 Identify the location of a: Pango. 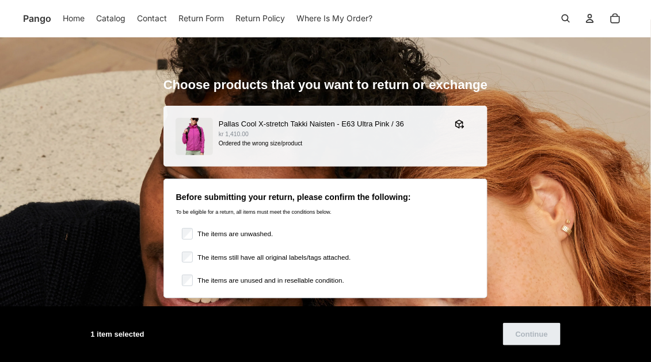
(37, 18).